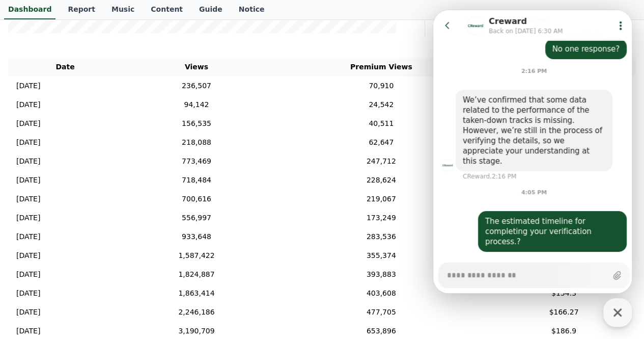 The image size is (644, 339). Describe the element at coordinates (197, 67) in the screenshot. I see `th: Views` at that location.